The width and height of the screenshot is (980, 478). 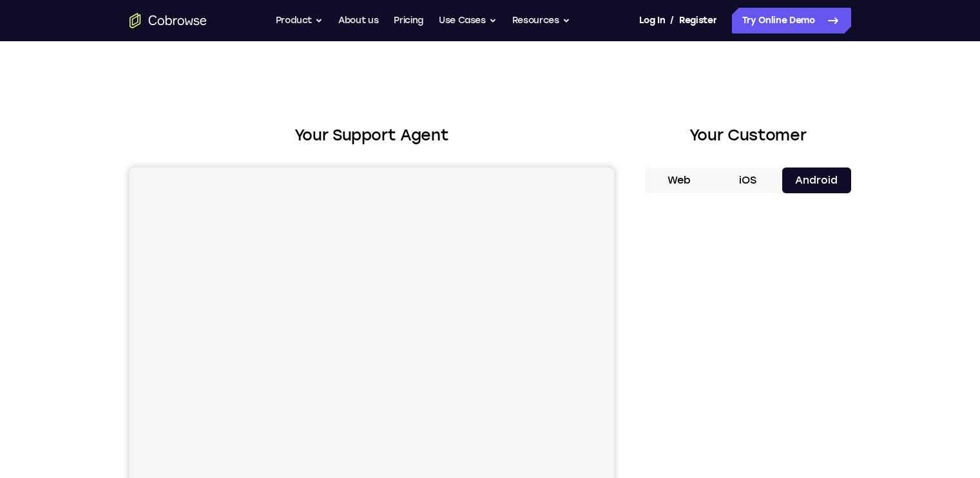 What do you see at coordinates (679, 181) in the screenshot?
I see `button: Web` at bounding box center [679, 181].